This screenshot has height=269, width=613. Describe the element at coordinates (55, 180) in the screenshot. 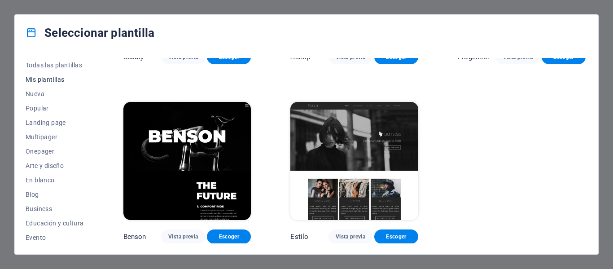

I see `button: En blanco` at that location.